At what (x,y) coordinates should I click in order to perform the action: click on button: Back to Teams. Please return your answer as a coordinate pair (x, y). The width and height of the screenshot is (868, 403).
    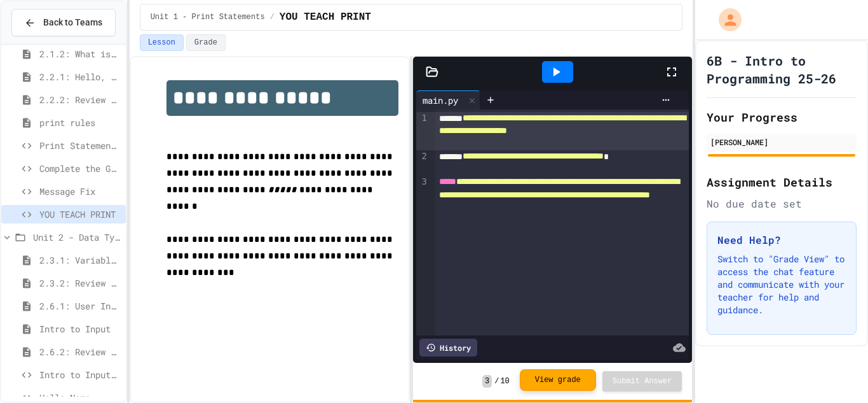
    Looking at the image, I should click on (64, 22).